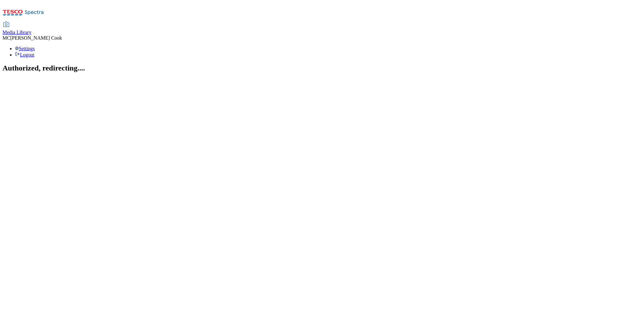 This screenshot has width=644, height=310. What do you see at coordinates (25, 55) in the screenshot?
I see `a: Logout` at bounding box center [25, 55].